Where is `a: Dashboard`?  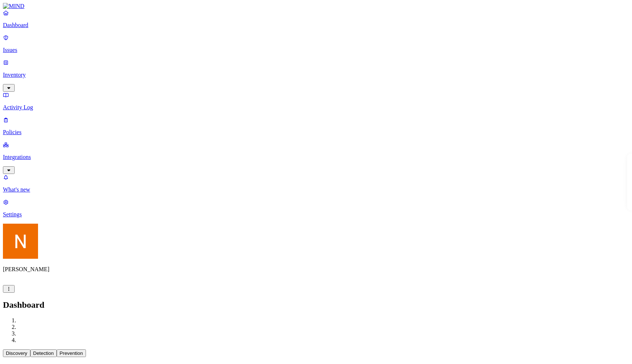
a: Dashboard is located at coordinates (316, 19).